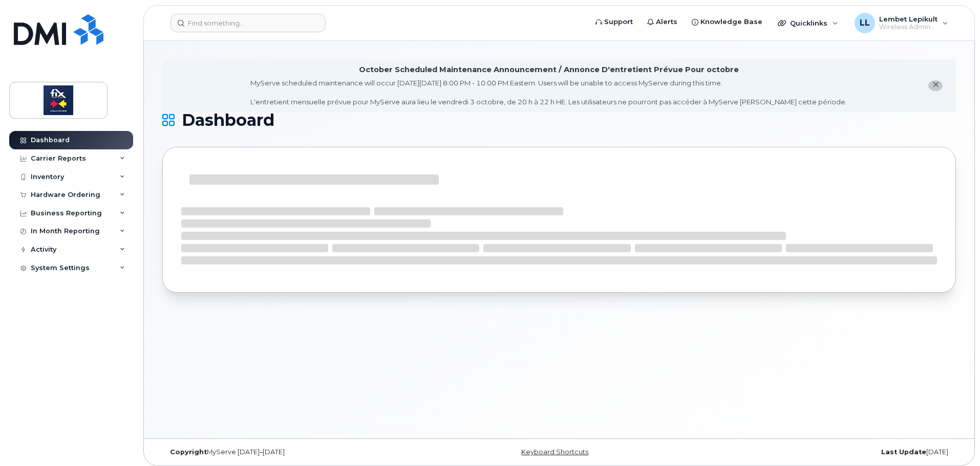 This screenshot has width=980, height=466. What do you see at coordinates (549, 69) in the screenshot?
I see `div: October Scheduled Maintenance Announcement / Annonce D'entretient Prévue Pour octobre` at bounding box center [549, 69].